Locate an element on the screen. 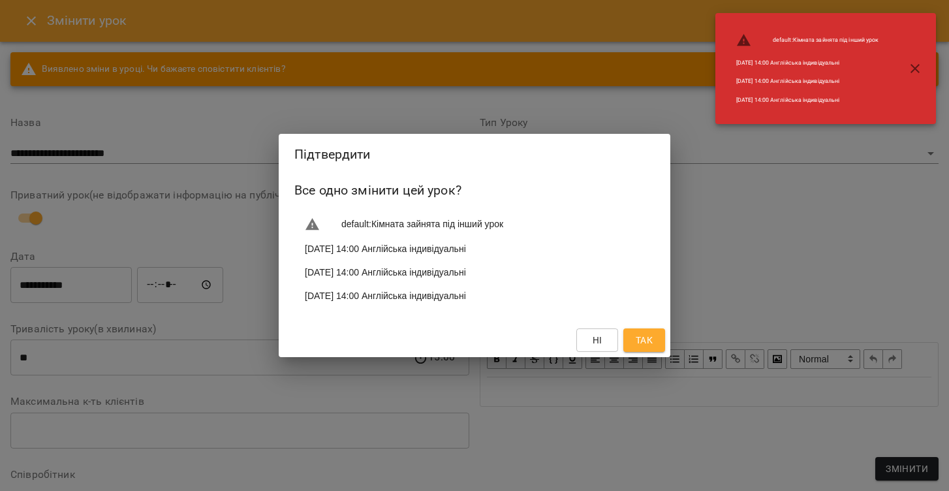  span: Так is located at coordinates (644, 340).